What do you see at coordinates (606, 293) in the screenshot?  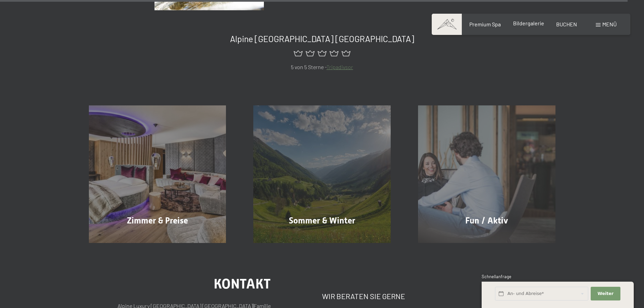 I see `span: Weiter` at bounding box center [606, 293].